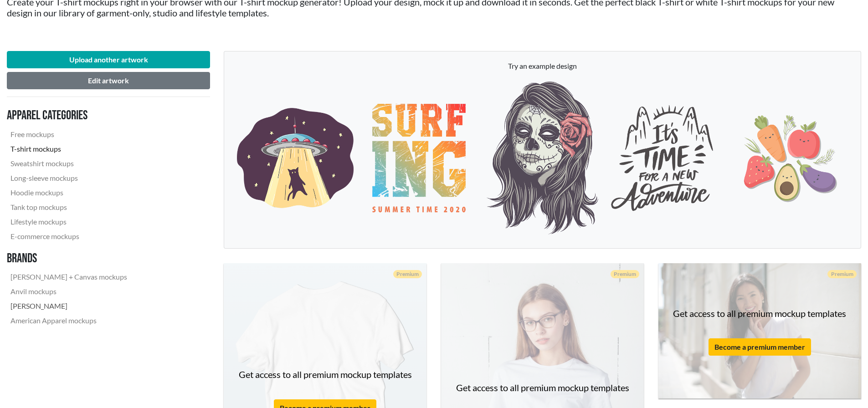  I want to click on a: Hoodie mockups, so click(69, 193).